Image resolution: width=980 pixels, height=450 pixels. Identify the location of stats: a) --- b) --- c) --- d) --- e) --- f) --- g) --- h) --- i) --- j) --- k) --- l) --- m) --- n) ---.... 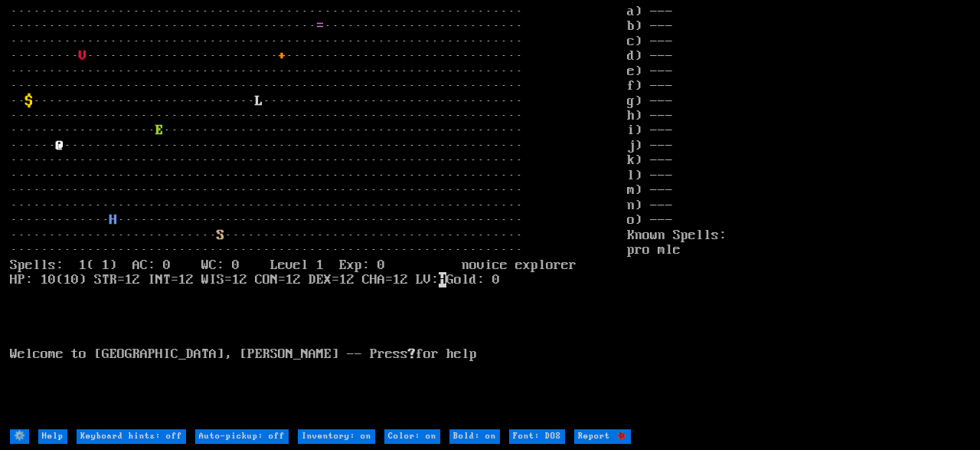
(799, 216).